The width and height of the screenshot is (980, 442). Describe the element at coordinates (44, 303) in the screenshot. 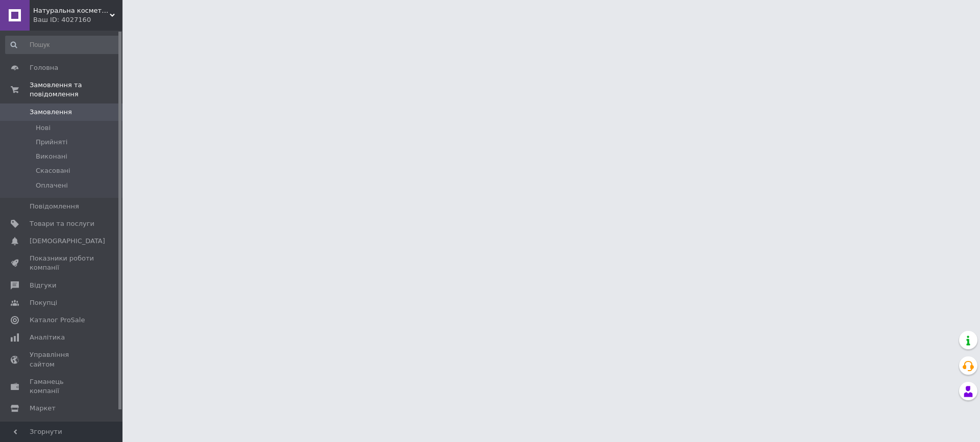

I see `span: Покупці` at that location.